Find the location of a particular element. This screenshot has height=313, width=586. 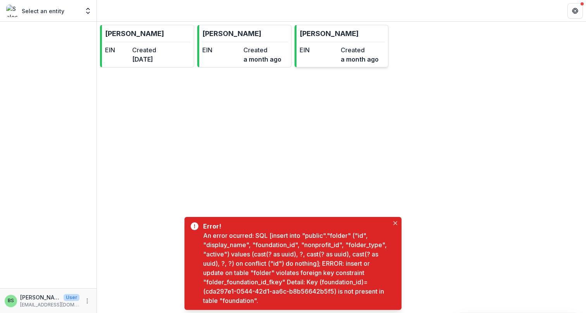

p: Select an entity is located at coordinates (43, 11).